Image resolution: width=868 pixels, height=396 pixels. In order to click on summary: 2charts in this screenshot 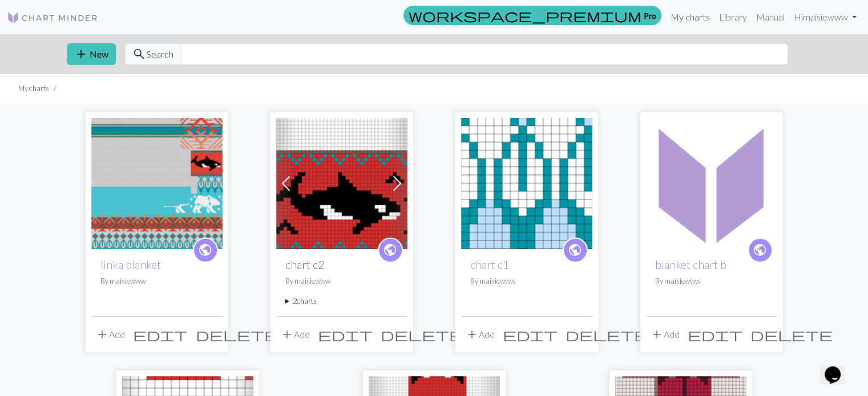, I will do `click(342, 301)`.